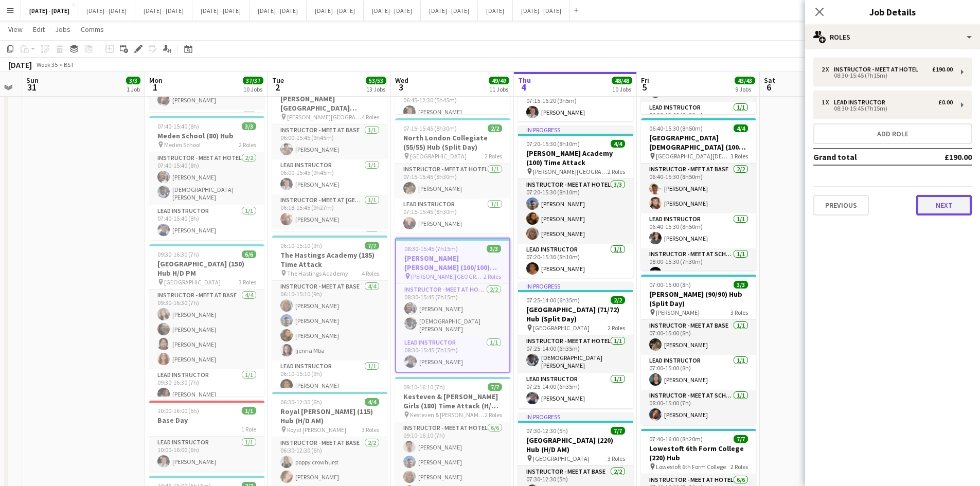 Image resolution: width=980 pixels, height=486 pixels. What do you see at coordinates (887, 109) in the screenshot?
I see `div: 08:30-15:45 (7h15m)` at bounding box center [887, 109].